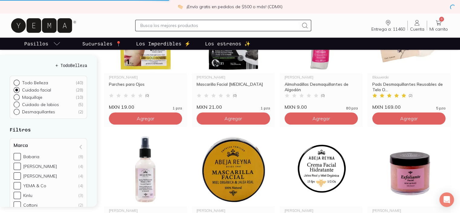 Image resolution: width=460 pixels, height=213 pixels. Describe the element at coordinates (220, 25) in the screenshot. I see `input: Busca los mejores productos` at that location.